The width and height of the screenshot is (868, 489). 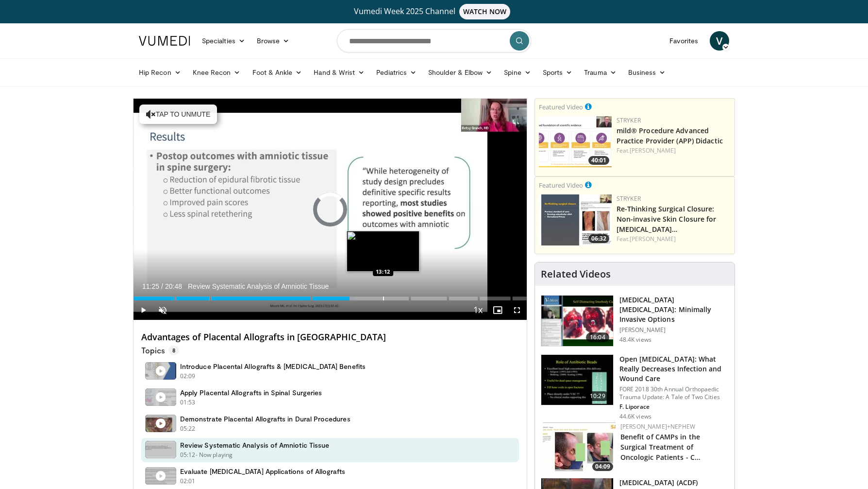 What do you see at coordinates (223, 41) in the screenshot?
I see `a: Specialties` at bounding box center [223, 41].